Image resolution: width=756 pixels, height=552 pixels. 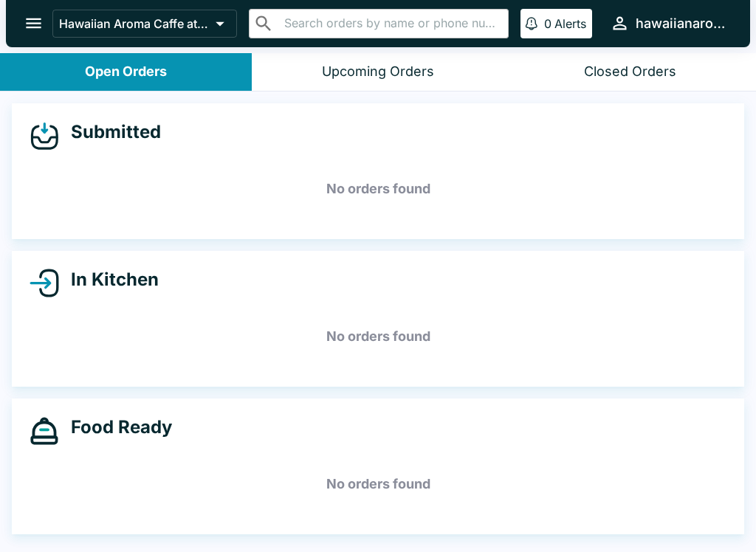 What do you see at coordinates (109, 279) in the screenshot?
I see `h4: In Kitchen` at bounding box center [109, 279].